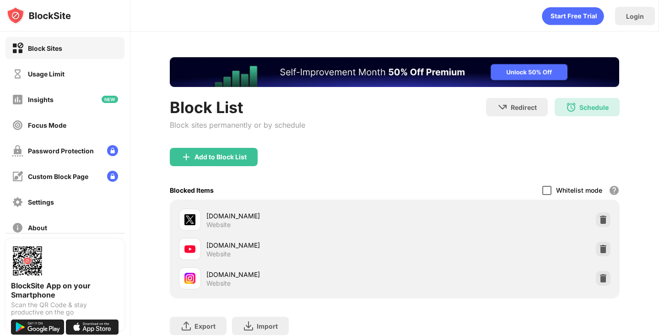  What do you see at coordinates (41, 202) in the screenshot?
I see `div: Settings` at bounding box center [41, 202].